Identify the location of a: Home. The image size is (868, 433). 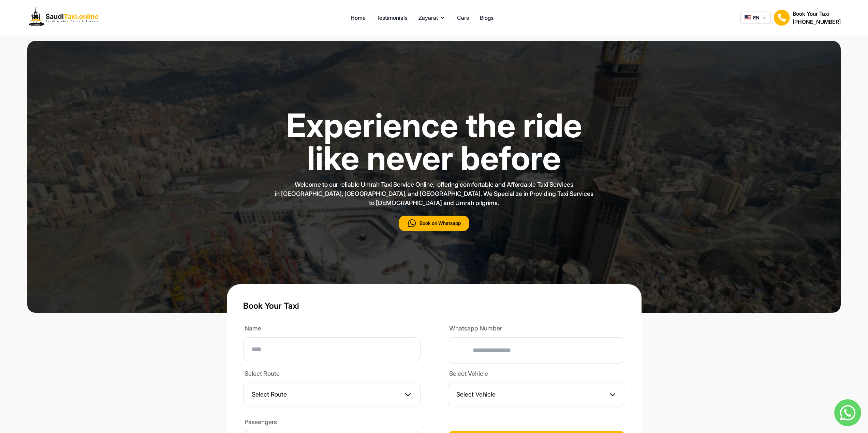
(358, 18).